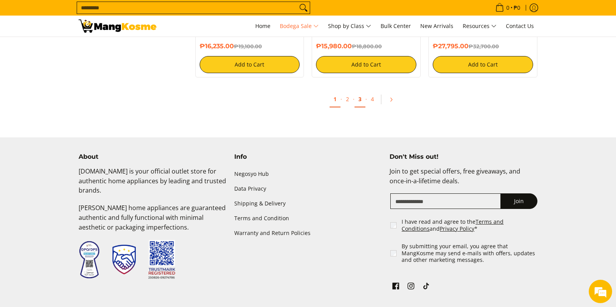  I want to click on a: See Mang Kosme on Facebook, so click(396, 287).